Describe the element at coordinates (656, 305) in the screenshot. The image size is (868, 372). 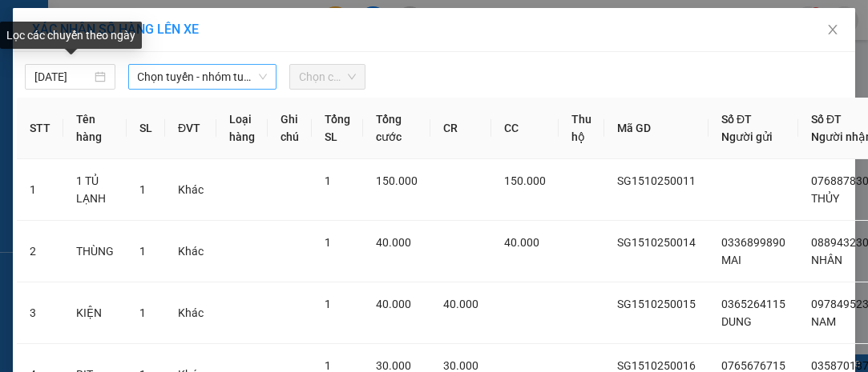
I see `span: SG1510250015` at that location.